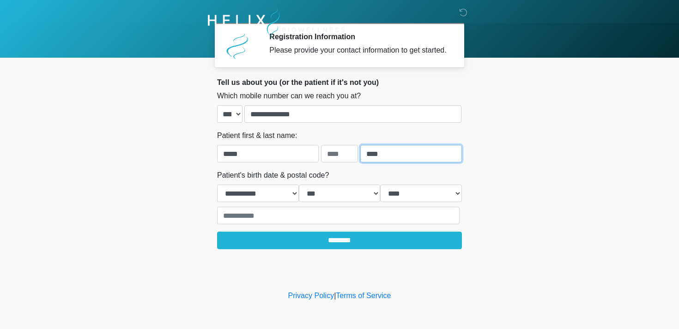 The width and height of the screenshot is (679, 329). What do you see at coordinates (289, 96) in the screenshot?
I see `label: Which mobile number can we reach you at?` at bounding box center [289, 96].